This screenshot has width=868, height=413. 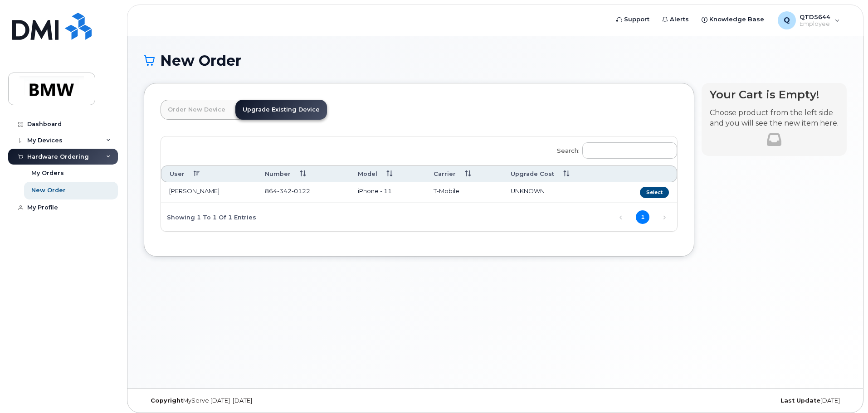 What do you see at coordinates (209, 174) in the screenshot?
I see `th: User: activate to sort column descending` at bounding box center [209, 174].